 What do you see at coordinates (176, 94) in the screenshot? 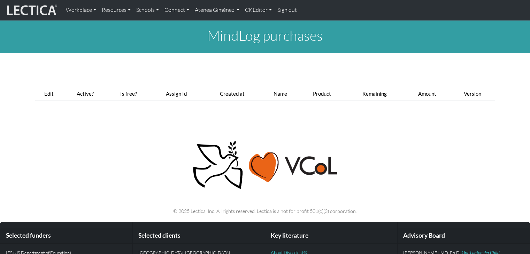
I see `th: Assign Id` at bounding box center [176, 94].